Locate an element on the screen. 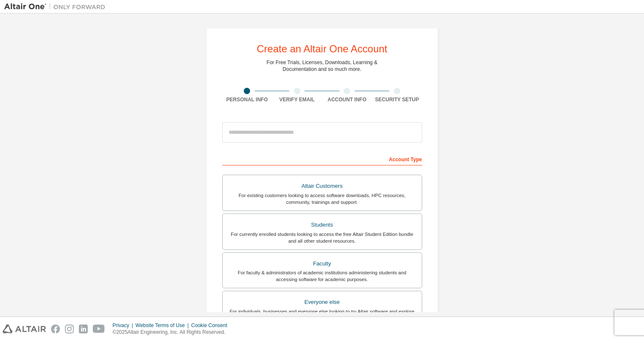  div: Website Terms of Use is located at coordinates (163, 325).